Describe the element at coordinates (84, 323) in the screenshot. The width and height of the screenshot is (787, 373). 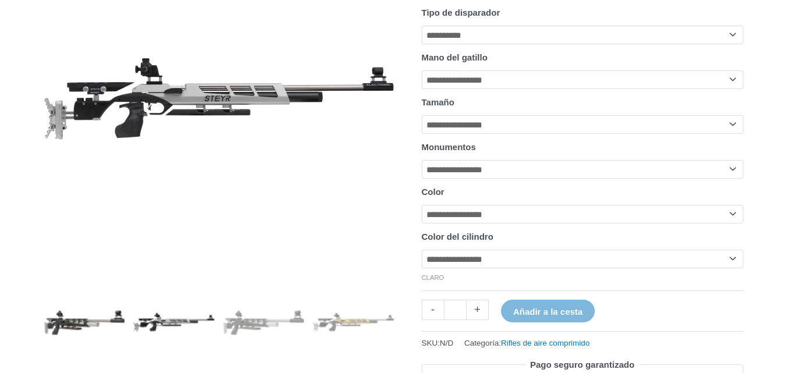
I see `img: Desafío Steyr` at that location.